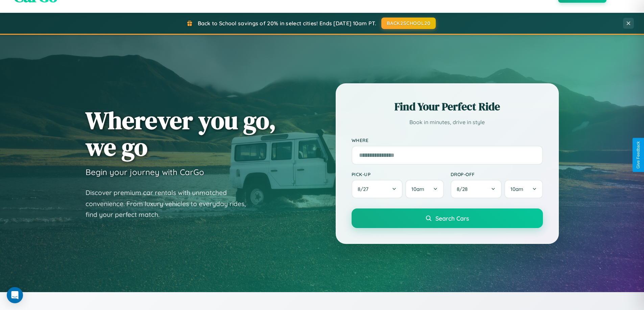 The width and height of the screenshot is (644, 310). I want to click on p: Discover premium car rentals with unmatched convenience. From luxury vehicles to everyday rides, ..., so click(170, 204).